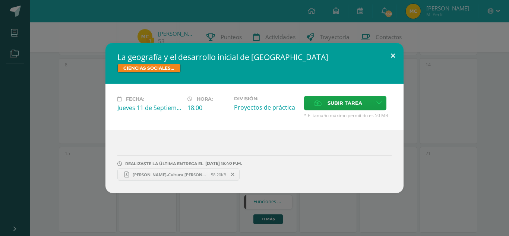  Describe the element at coordinates (149, 68) in the screenshot. I see `span: CIENCIAS SOCIALES, FORMACIÓN CIUDADANA E INTERCULTURALIDAD` at that location.